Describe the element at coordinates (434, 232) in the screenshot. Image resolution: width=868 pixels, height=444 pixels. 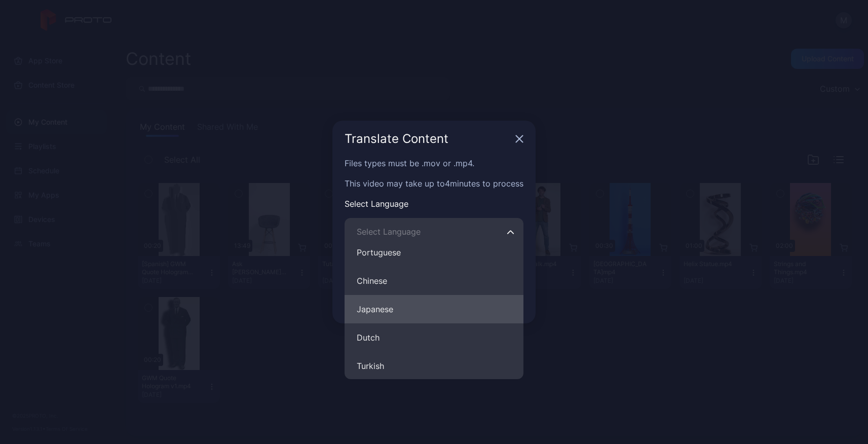
I see `input: Select LanguagePortugueseChineseJapaneseDutchTurkish` at that location.